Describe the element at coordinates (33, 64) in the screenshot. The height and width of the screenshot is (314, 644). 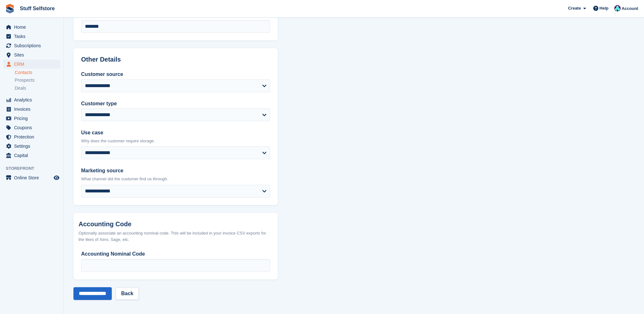
I see `span: CRM` at that location.